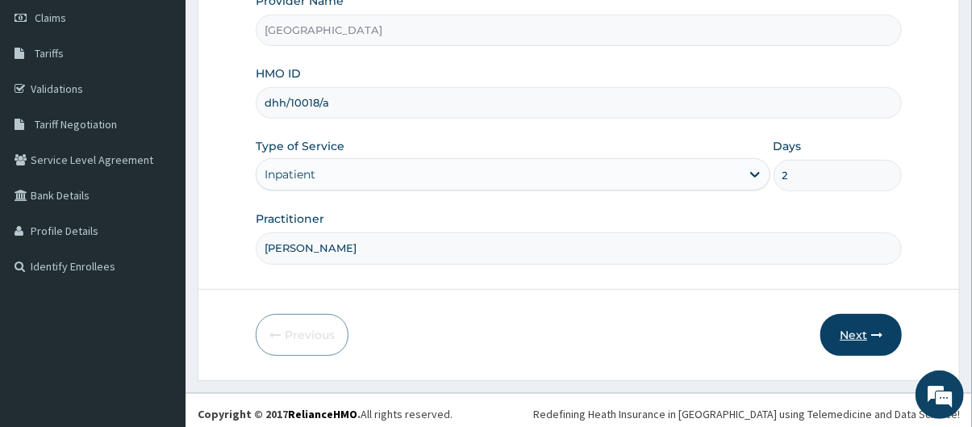 This screenshot has height=427, width=972. Describe the element at coordinates (861, 335) in the screenshot. I see `button: Next` at that location.